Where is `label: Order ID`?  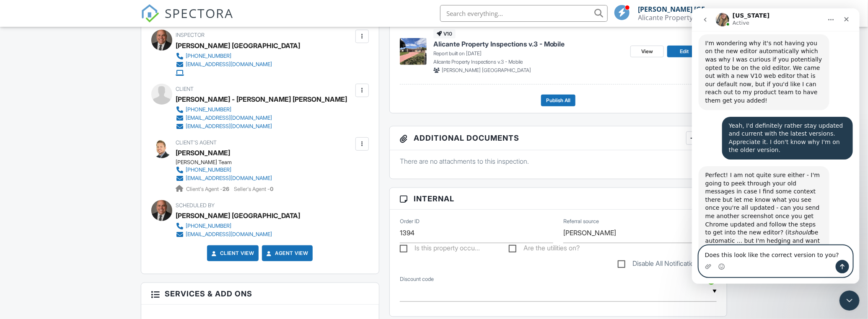
label: Order ID is located at coordinates (409, 221).